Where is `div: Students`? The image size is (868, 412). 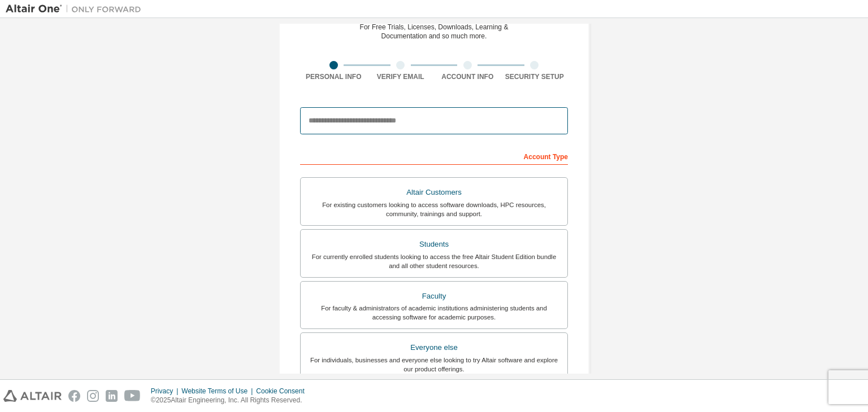 div: Students is located at coordinates (434, 245).